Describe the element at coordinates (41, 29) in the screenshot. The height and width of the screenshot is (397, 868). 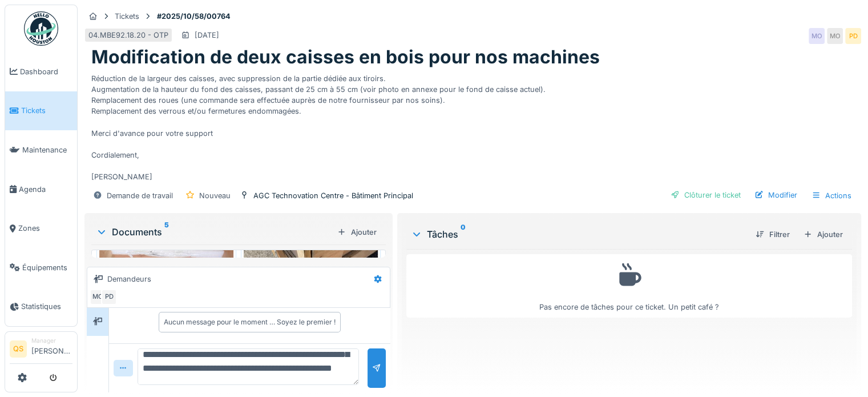
I see `img: Badge_color-CXgf-gQk.svg` at that location.